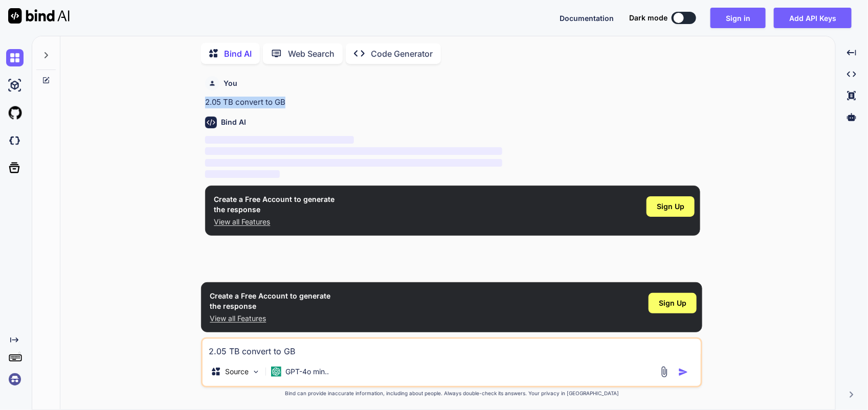 The height and width of the screenshot is (410, 868). I want to click on span: Dark mode, so click(648, 18).